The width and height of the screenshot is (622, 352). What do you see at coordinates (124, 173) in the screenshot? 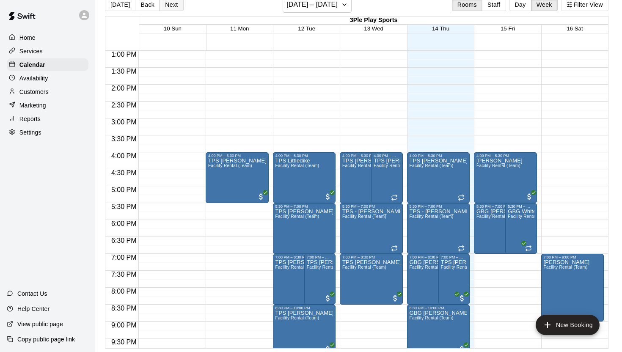
I see `span: 4:30 PM` at bounding box center [124, 173].